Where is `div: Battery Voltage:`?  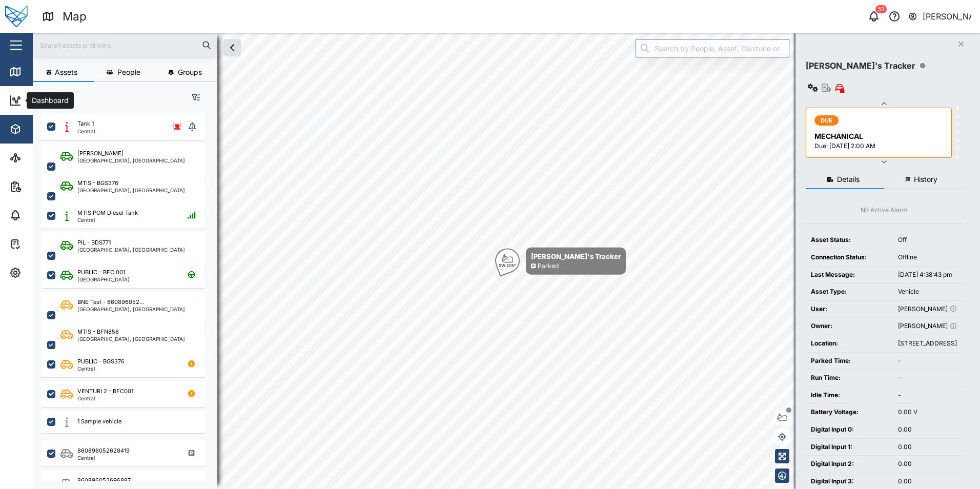
div: Battery Voltage: is located at coordinates (850, 412).